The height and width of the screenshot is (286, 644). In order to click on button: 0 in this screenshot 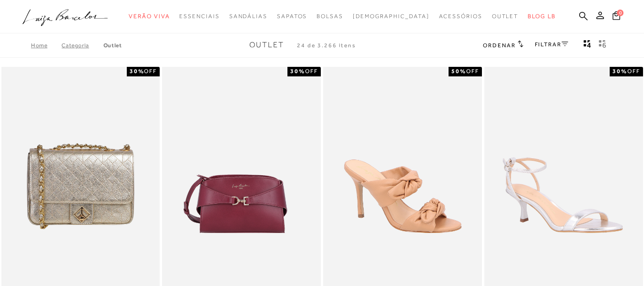, I will do `click(616, 17)`.